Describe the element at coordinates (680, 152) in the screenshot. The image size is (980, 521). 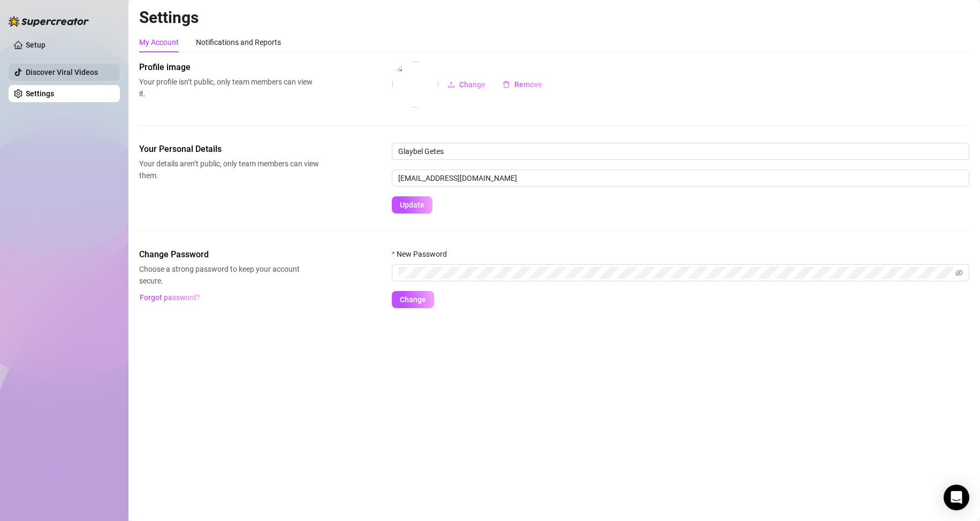
I see `input: Enter name` at that location.